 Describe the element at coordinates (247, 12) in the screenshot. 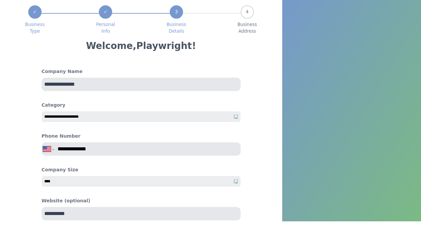

I see `div: 4` at that location.